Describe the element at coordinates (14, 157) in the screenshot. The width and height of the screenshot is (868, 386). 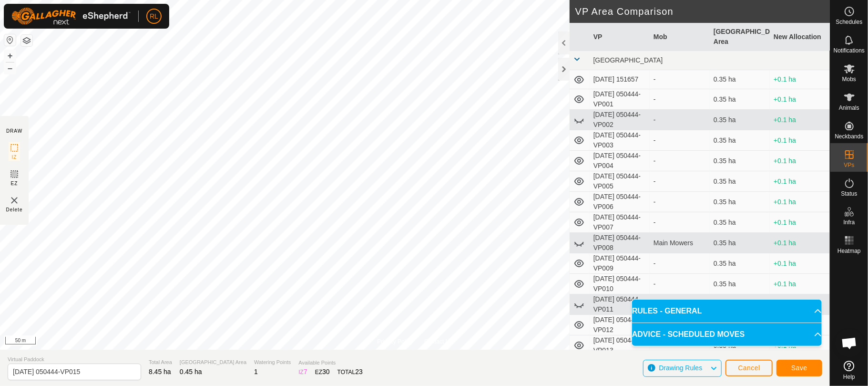
I see `span: IZ` at that location.